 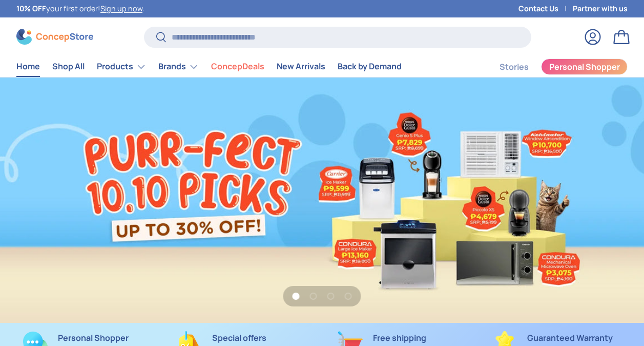 What do you see at coordinates (552, 67) in the screenshot?
I see `nav: Secondary` at bounding box center [552, 67].